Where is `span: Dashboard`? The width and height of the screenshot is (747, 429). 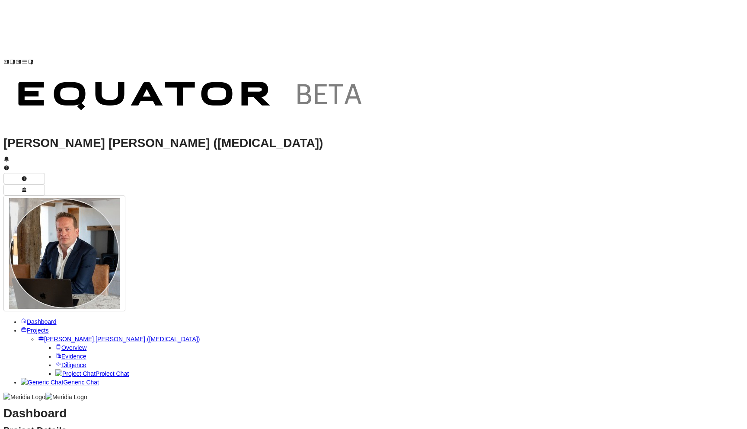 span: Dashboard is located at coordinates (41, 321).